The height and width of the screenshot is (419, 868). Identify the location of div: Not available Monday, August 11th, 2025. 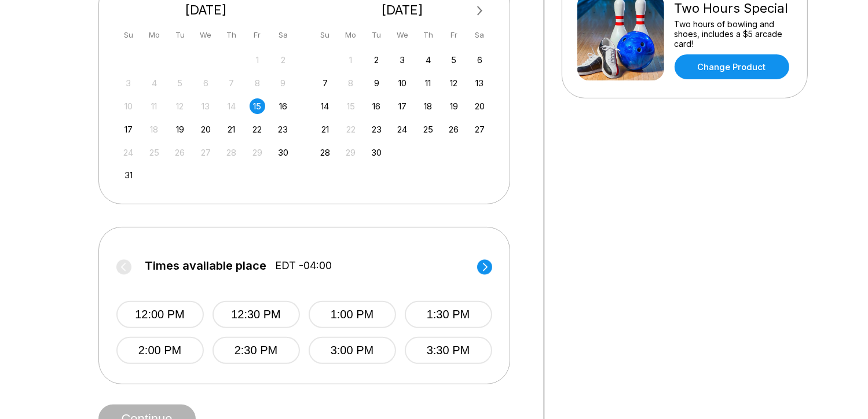
(154, 106).